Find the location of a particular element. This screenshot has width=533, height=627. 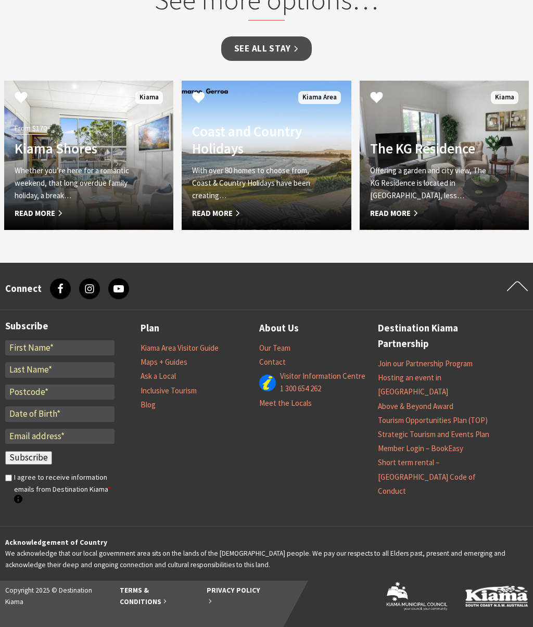

input: Postcode* is located at coordinates (60, 392).